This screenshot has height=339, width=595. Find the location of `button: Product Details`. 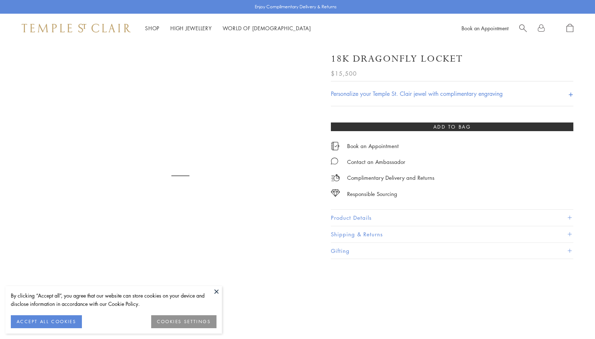

button: Product Details is located at coordinates (452, 218).